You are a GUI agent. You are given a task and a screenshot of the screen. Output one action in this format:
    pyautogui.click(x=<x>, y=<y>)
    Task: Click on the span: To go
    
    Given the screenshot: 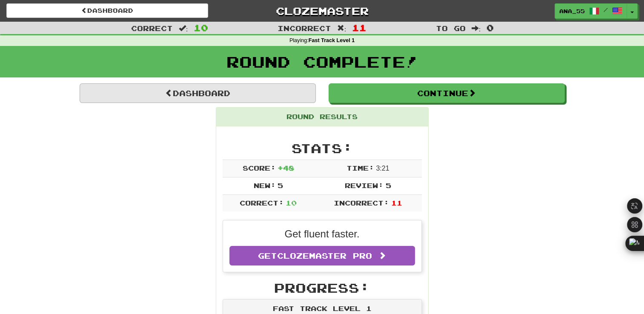 What is the action you would take?
    pyautogui.click(x=450, y=28)
    